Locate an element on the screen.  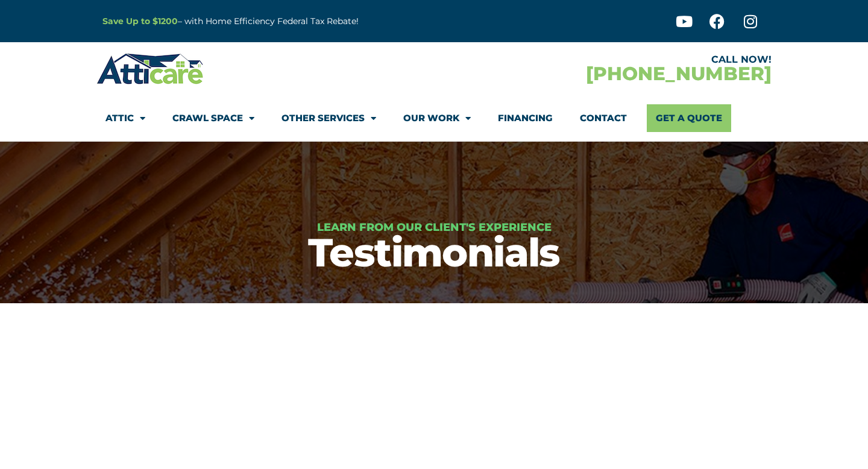
a: Attic is located at coordinates (125, 118).